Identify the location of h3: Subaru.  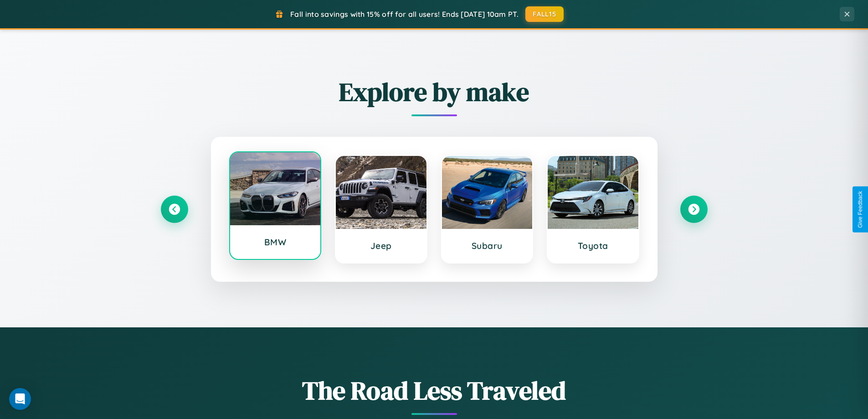
(487, 245).